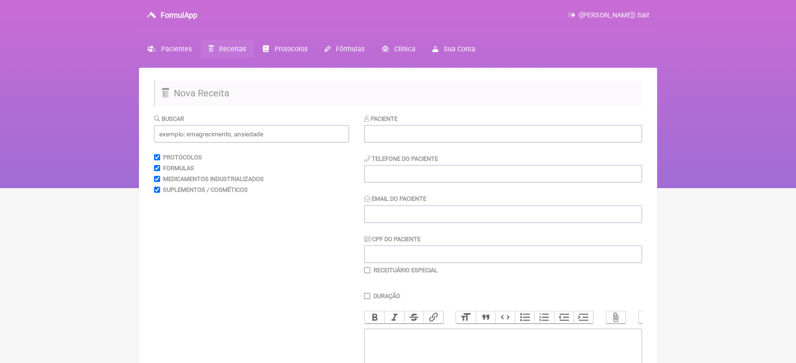 Image resolution: width=796 pixels, height=363 pixels. I want to click on h2: Nova Receita, so click(398, 93).